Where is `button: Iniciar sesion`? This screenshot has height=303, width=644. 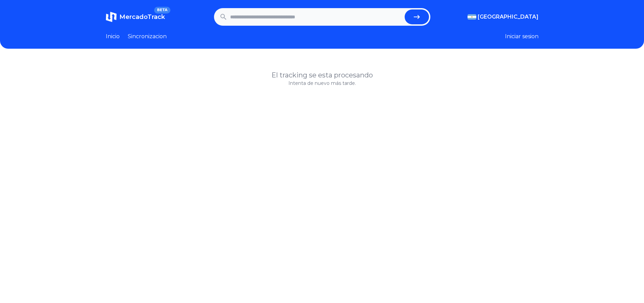 button: Iniciar sesion is located at coordinates (521, 37).